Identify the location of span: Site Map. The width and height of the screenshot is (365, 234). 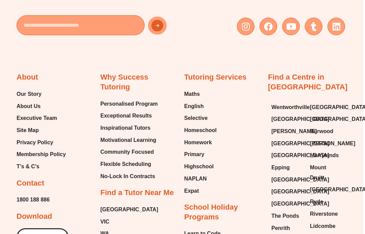
(28, 130).